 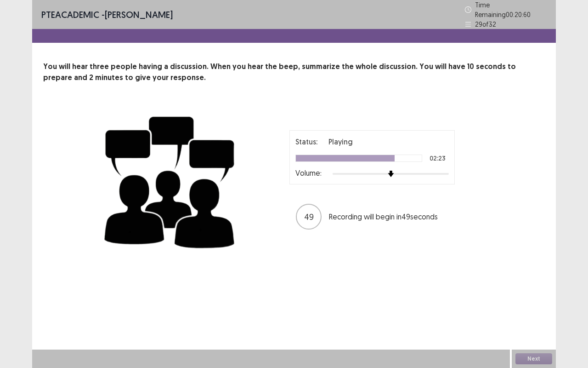 What do you see at coordinates (306, 141) in the screenshot?
I see `p: Status:` at bounding box center [306, 141].